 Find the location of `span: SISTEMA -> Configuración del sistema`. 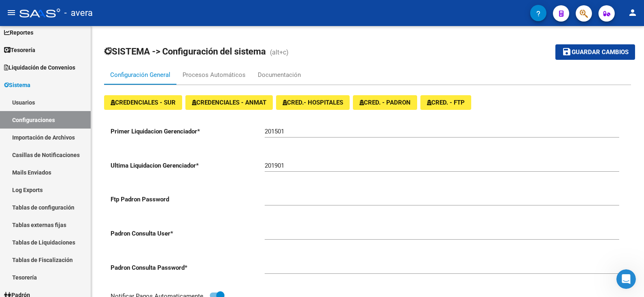

span: SISTEMA -> Configuración del sistema is located at coordinates (185, 51).